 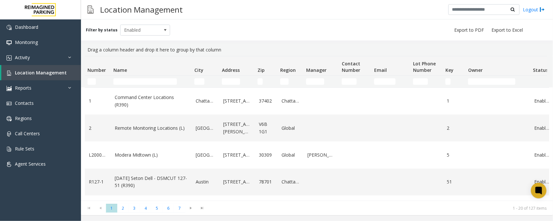 I want to click on span: Dashboard, so click(x=27, y=27).